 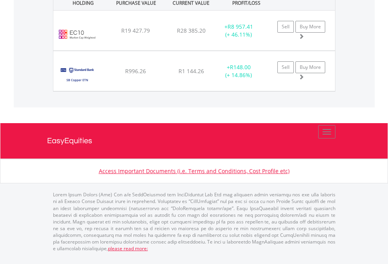 What do you see at coordinates (77, 75) in the screenshot?
I see `img: EQU.ZA.SBCOP.png` at bounding box center [77, 75].